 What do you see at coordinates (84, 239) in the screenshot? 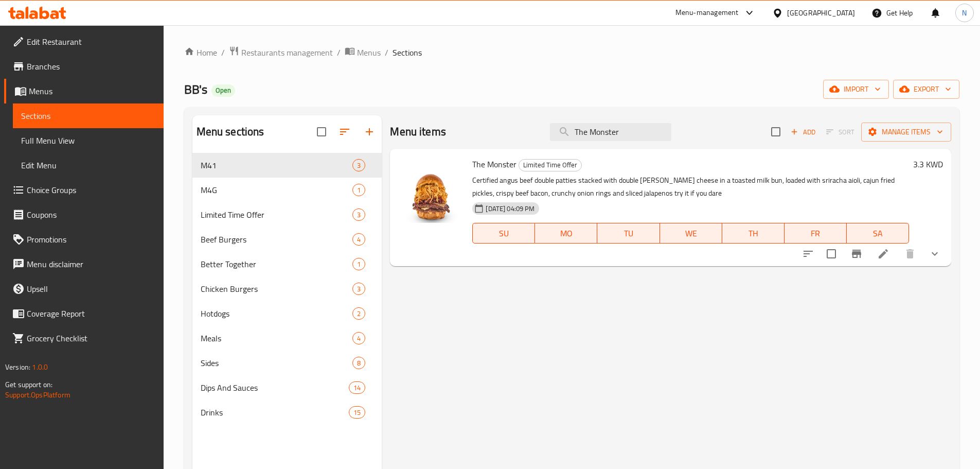
I see `a: Promotions` at bounding box center [84, 239].